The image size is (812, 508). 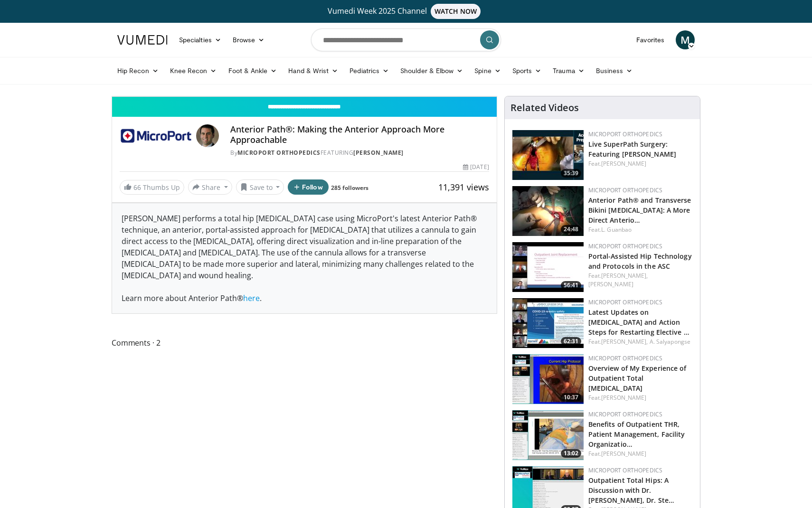 I want to click on span: 66, so click(x=138, y=187).